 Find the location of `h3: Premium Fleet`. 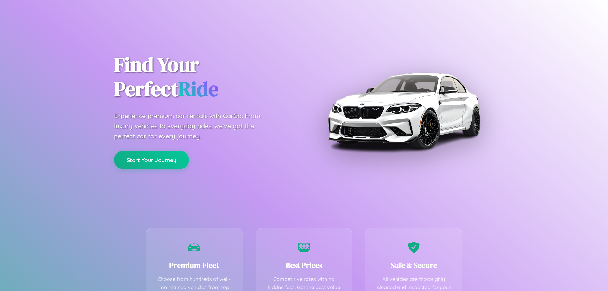

h3: Premium Fleet is located at coordinates (194, 265).